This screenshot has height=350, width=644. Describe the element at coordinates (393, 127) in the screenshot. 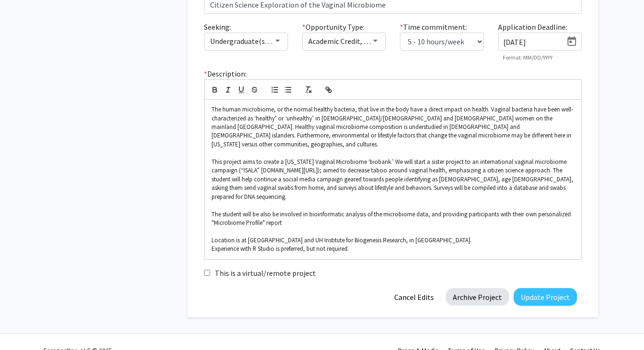

I see `p: The human microbiome, or the normal healthy bacteria, that live in the body have a direct impact ...` at that location.